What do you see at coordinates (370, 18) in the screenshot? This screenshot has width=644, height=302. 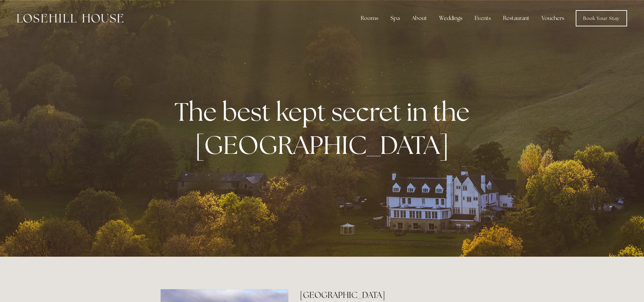 I see `div: Rooms` at bounding box center [370, 18].